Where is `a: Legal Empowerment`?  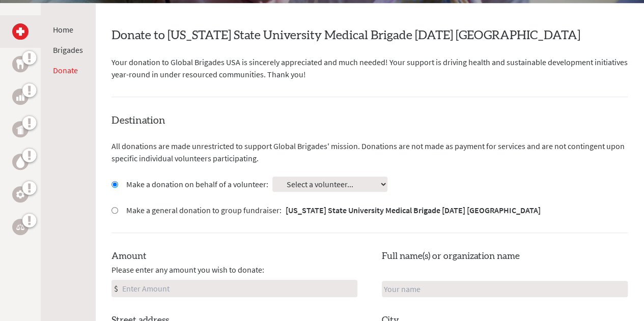 a: Legal Empowerment is located at coordinates (20, 227).